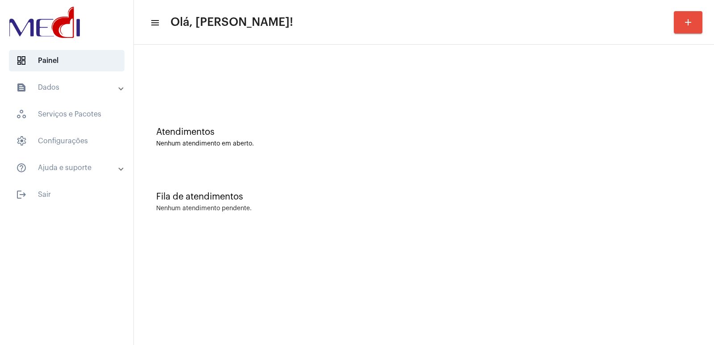 The image size is (714, 345). What do you see at coordinates (424, 197) in the screenshot?
I see `div: Fila de atendimentos` at bounding box center [424, 197].